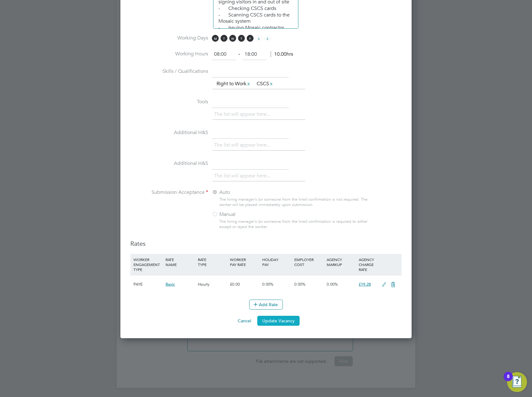 Image resolution: width=532 pixels, height=397 pixels. Describe the element at coordinates (517, 382) in the screenshot. I see `button: Open Resource Center, 8 new notifications` at that location.